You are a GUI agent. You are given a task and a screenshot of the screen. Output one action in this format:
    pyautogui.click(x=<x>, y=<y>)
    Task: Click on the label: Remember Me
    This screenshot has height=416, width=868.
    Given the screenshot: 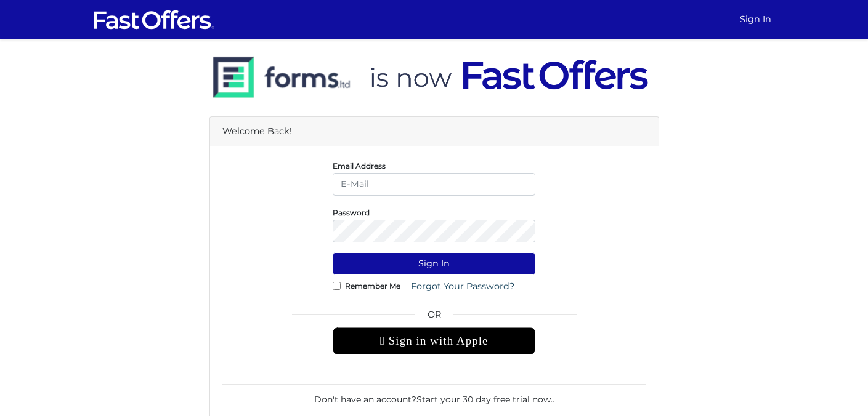 What is the action you would take?
    pyautogui.click(x=373, y=286)
    